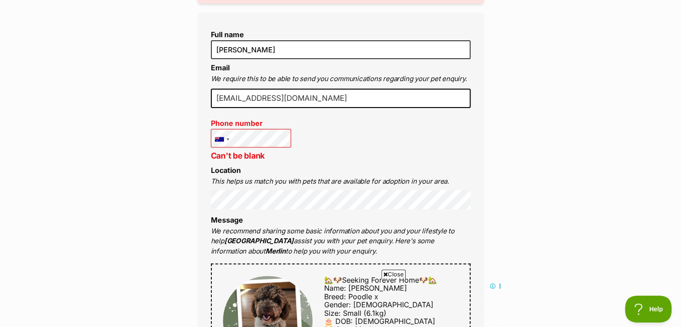 This screenshot has width=681, height=327. What do you see at coordinates (341, 50) in the screenshot?
I see `input: E.g. Jimmy Chew` at bounding box center [341, 50].